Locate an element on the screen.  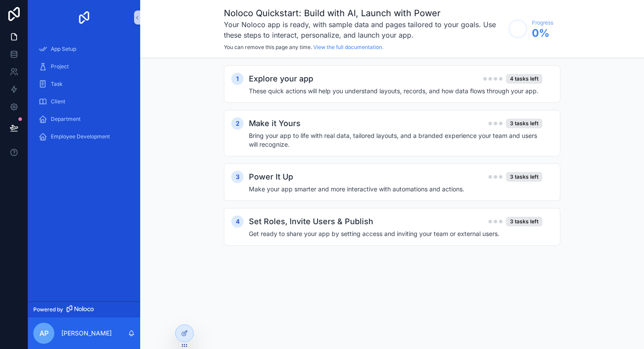
span: You can remove this page any time. is located at coordinates (268, 47).